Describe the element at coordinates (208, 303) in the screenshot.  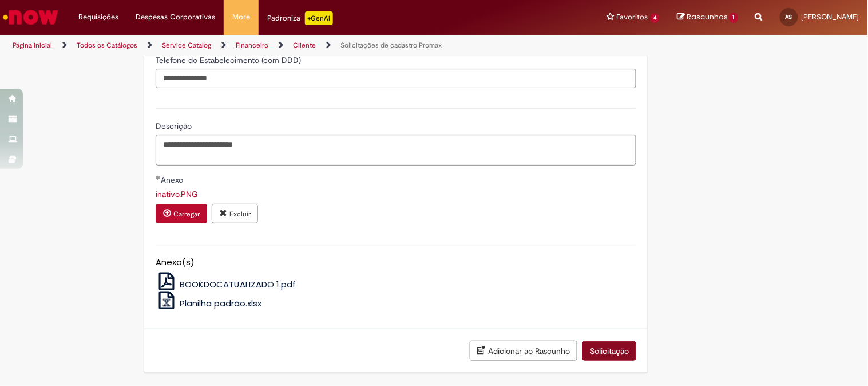
I see `a: Planilha padrão.xlsx` at that location.